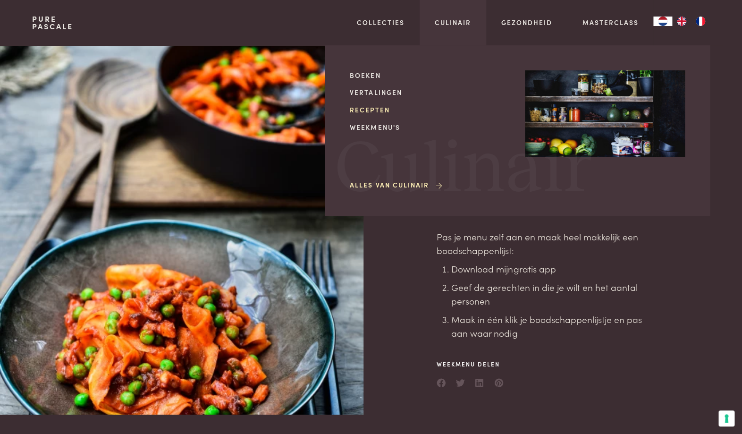 Image resolution: width=742 pixels, height=434 pixels. I want to click on a: Recepten, so click(429, 109).